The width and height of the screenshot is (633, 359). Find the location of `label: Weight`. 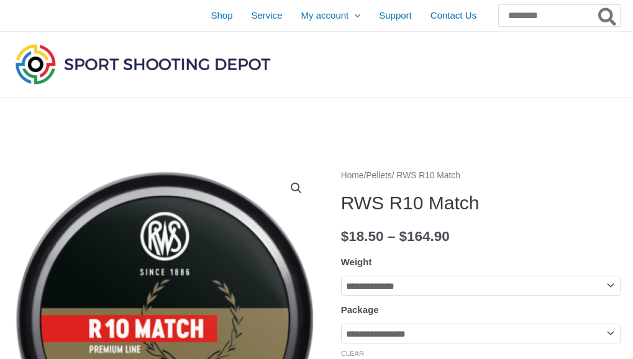

label: Weight is located at coordinates (356, 261).